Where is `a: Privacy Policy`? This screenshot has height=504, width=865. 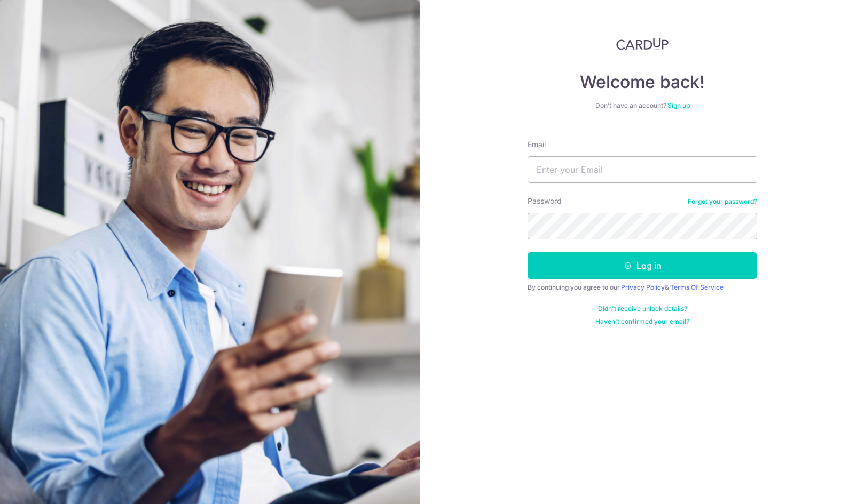 a: Privacy Policy is located at coordinates (643, 287).